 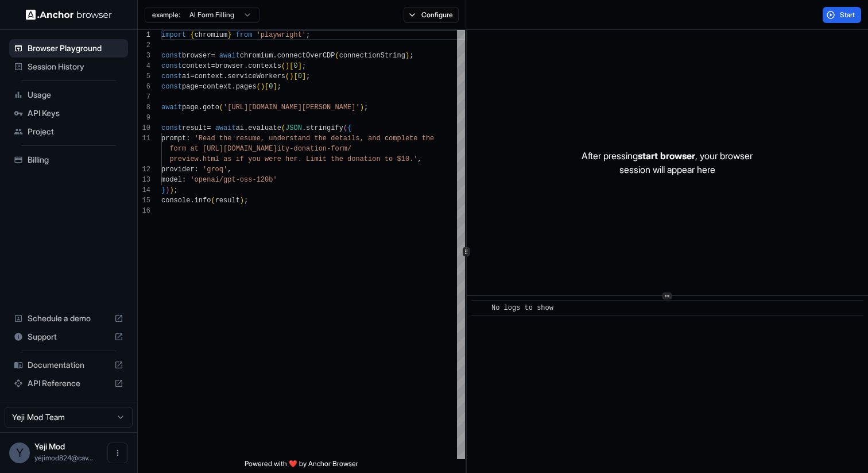 I want to click on img: Anchor Logo, so click(x=69, y=14).